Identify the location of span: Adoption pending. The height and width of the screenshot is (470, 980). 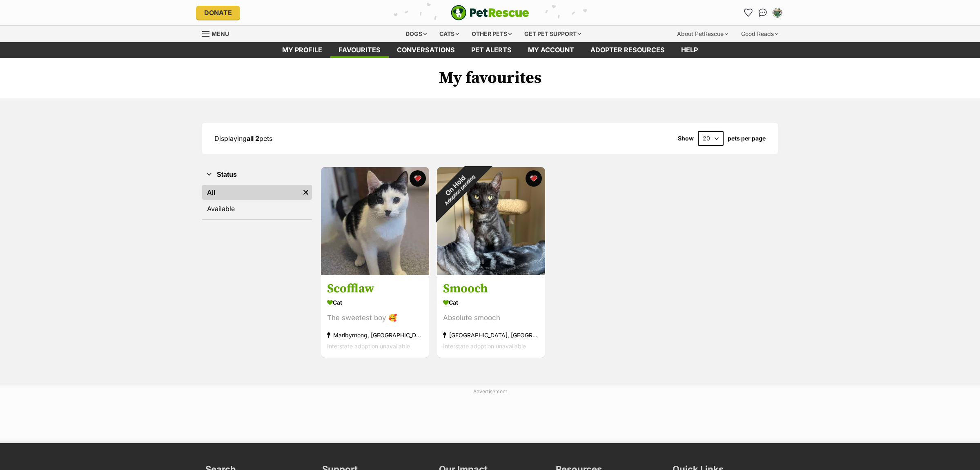
(460, 190).